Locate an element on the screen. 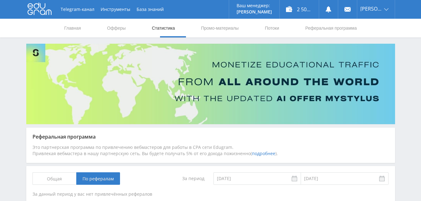 Image resolution: width=421 pixels, height=201 pixels. img: Banner is located at coordinates (211, 84).